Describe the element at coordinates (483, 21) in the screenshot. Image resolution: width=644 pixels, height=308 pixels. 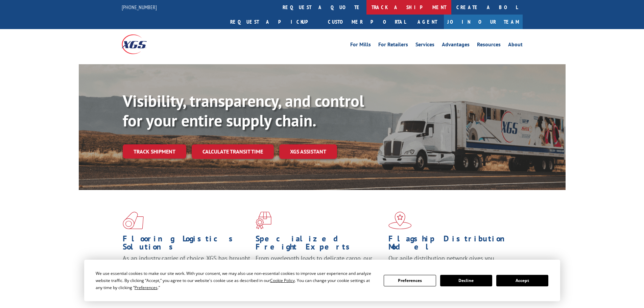
I see `a: Join Our Team` at that location.